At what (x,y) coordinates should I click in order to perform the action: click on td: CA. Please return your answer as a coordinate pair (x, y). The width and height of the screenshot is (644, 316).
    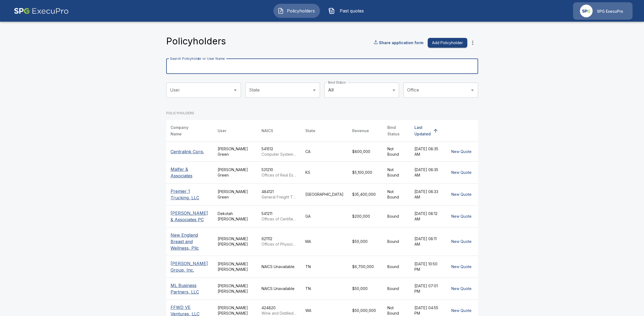
    Looking at the image, I should click on (324, 151).